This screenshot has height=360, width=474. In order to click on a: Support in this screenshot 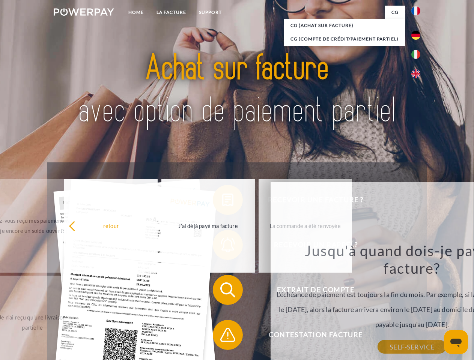, I will do `click(210, 12)`.